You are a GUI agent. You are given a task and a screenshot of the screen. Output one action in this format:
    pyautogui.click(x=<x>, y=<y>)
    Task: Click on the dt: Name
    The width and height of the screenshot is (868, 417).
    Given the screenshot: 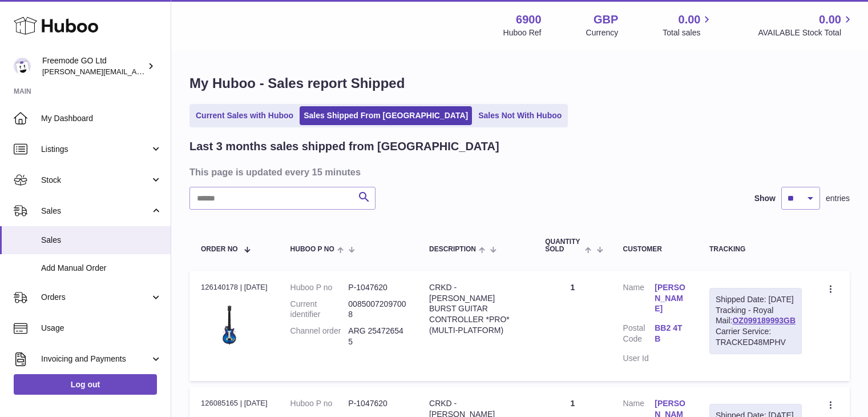 What is the action you would take?
    pyautogui.click(x=639, y=300)
    